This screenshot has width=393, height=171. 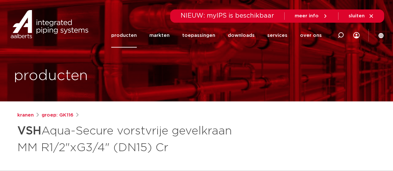 What do you see at coordinates (124, 35) in the screenshot?
I see `a: producten` at bounding box center [124, 35].